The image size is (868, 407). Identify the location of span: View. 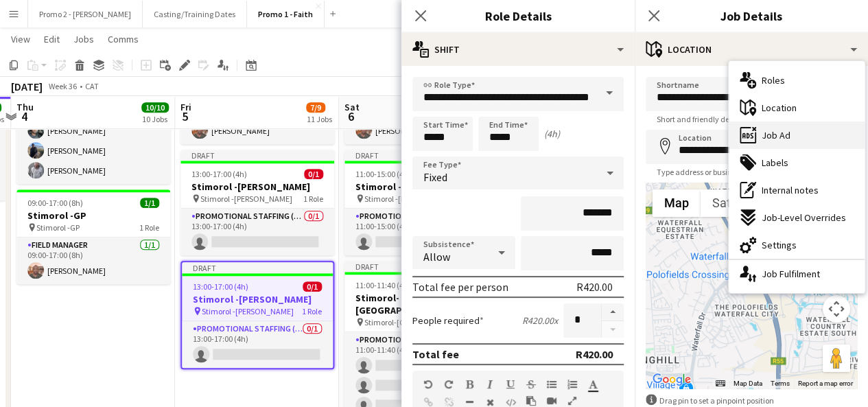
(20, 39).